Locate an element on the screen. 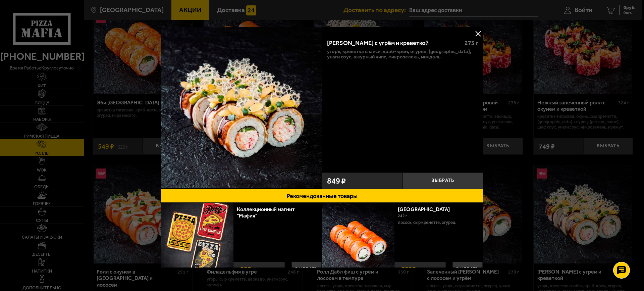 The width and height of the screenshot is (644, 291). span: 849 ₽ is located at coordinates (337, 181).